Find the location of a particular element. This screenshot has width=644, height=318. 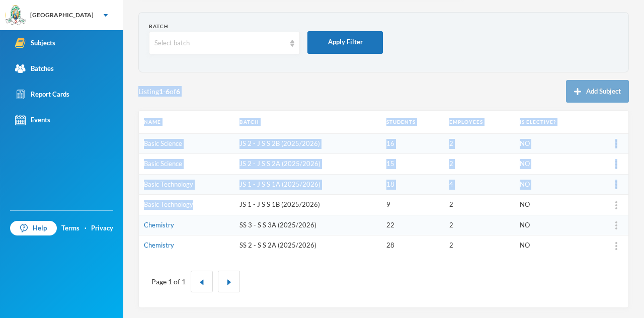

th: Employees is located at coordinates (480, 122).